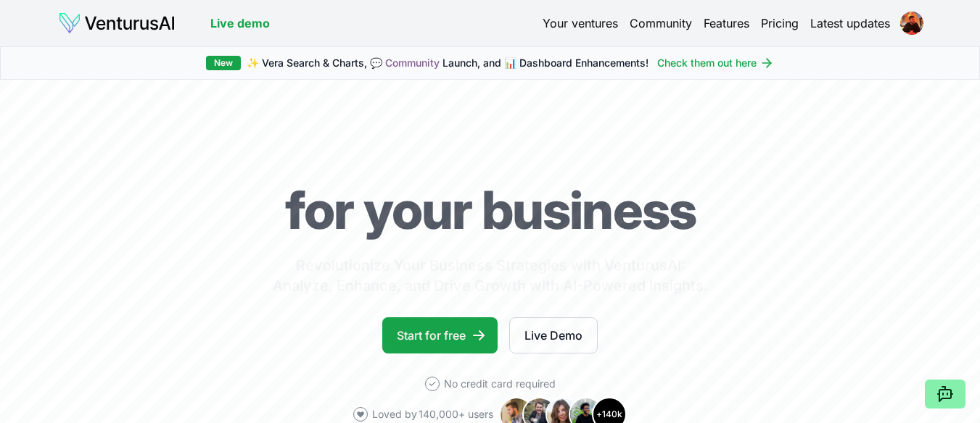 This screenshot has height=423, width=980. Describe the element at coordinates (439, 336) in the screenshot. I see `a: Start for free` at that location.